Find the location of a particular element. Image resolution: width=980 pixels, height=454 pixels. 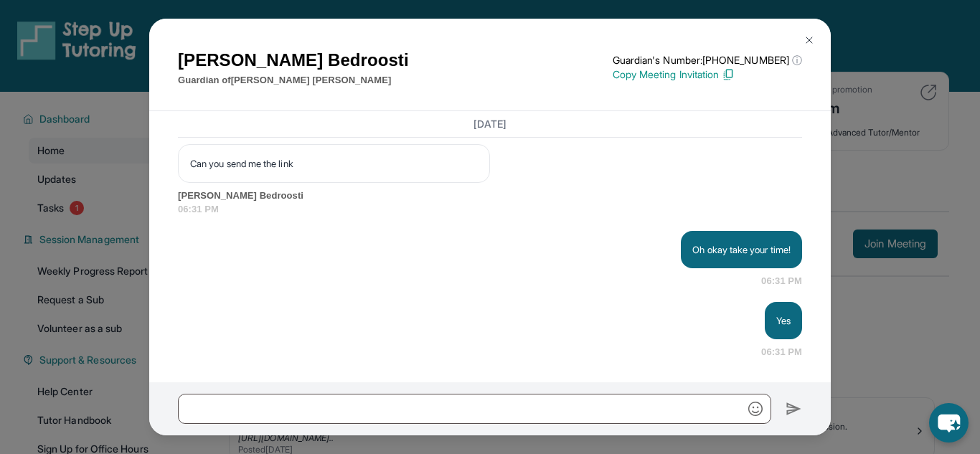

p: Yes is located at coordinates (784, 320).